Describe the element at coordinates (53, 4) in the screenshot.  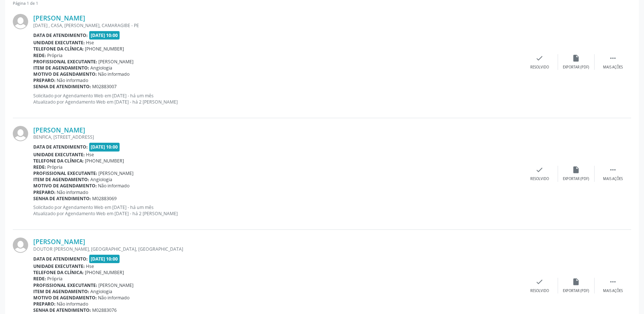
I see `div: Página 1 de 1` at that location.